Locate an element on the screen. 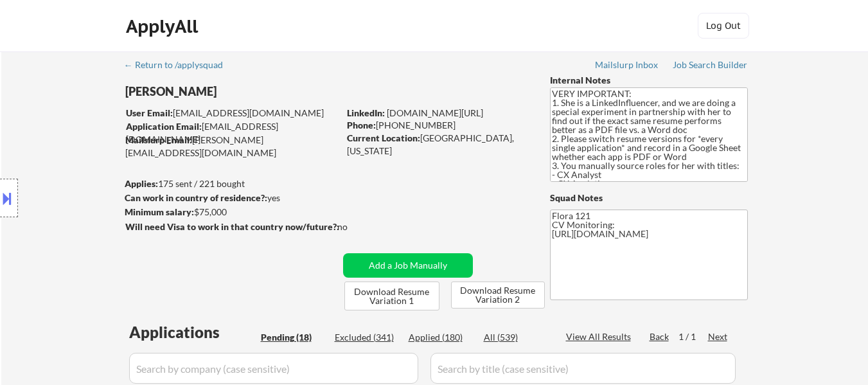 This screenshot has width=868, height=385. div: 175 sent / 221 bought is located at coordinates (231, 184).